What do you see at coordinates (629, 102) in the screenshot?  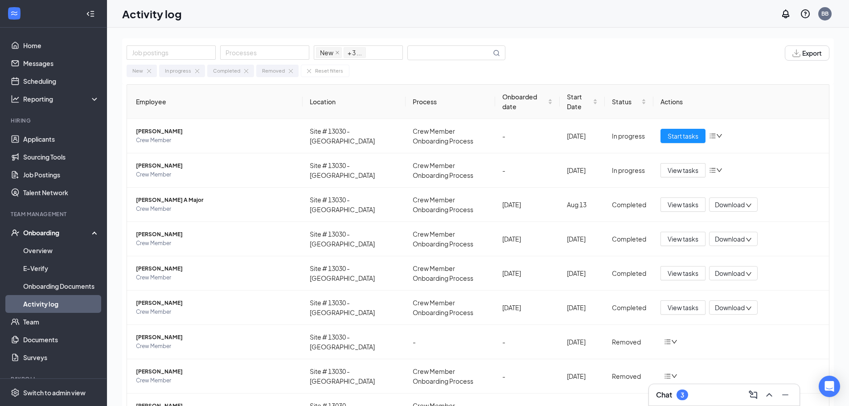 I see `th: Status` at bounding box center [629, 102].